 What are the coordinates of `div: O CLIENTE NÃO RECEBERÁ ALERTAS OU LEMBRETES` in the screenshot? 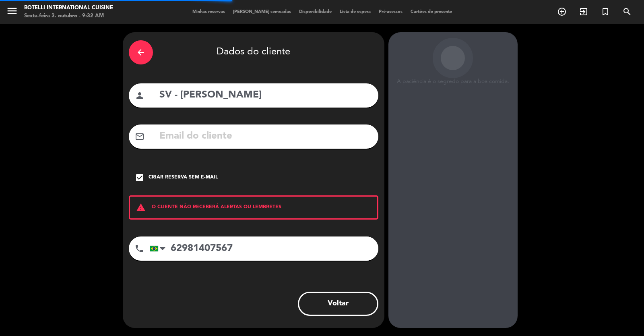 It's located at (254, 208).